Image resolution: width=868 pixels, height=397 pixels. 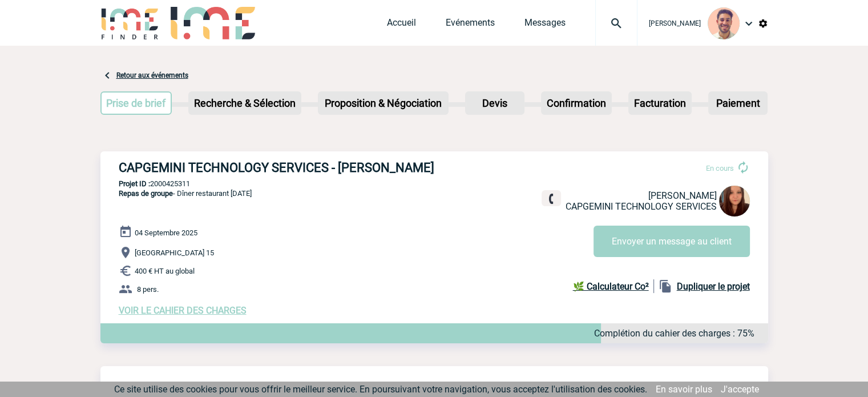 What do you see at coordinates (551, 199) in the screenshot?
I see `img: fixe.png` at bounding box center [551, 199].